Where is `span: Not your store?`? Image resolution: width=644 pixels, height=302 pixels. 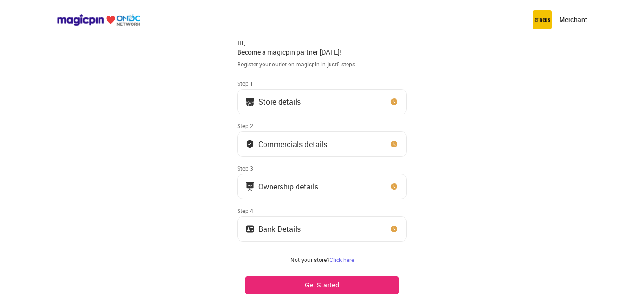
span: Not your store? is located at coordinates (310, 260).